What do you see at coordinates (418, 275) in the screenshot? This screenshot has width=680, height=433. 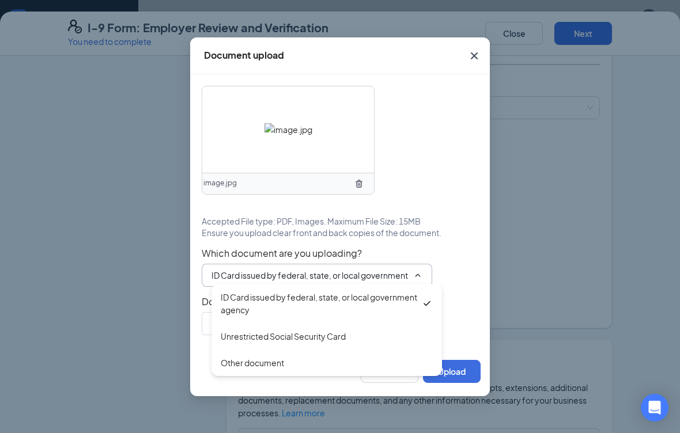 I see `svg: ChevronUp` at bounding box center [418, 275].